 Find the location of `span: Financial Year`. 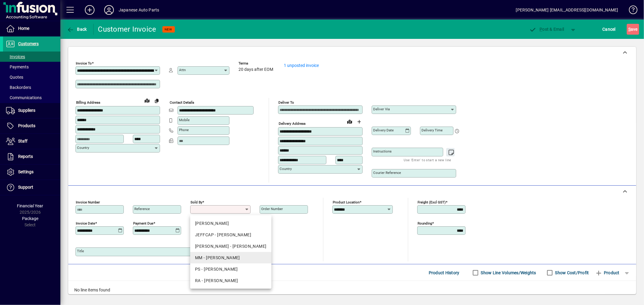

span: Financial Year is located at coordinates (30, 206).